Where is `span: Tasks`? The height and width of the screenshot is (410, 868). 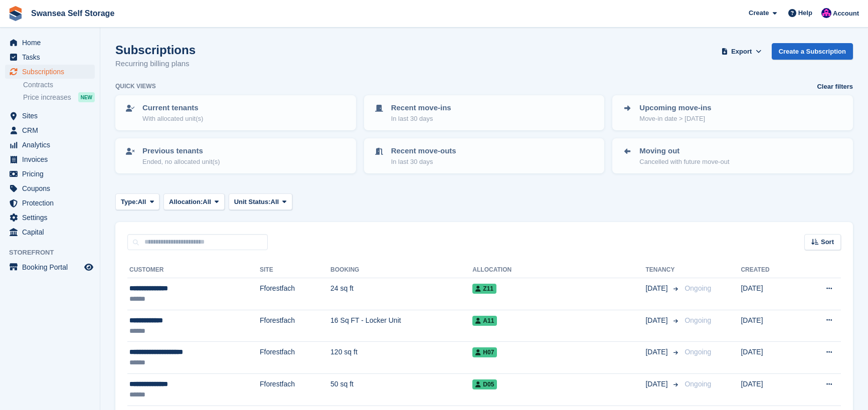
span: Tasks is located at coordinates (52, 57).